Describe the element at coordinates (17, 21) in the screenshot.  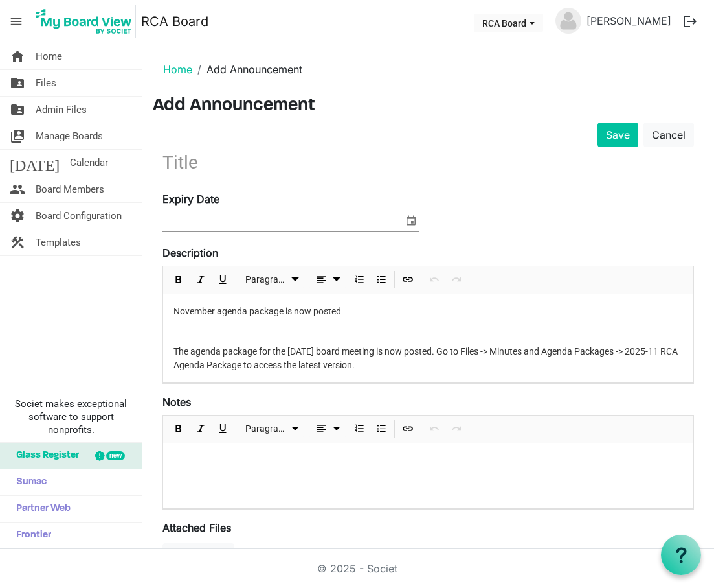
I see `span: menu` at that location.